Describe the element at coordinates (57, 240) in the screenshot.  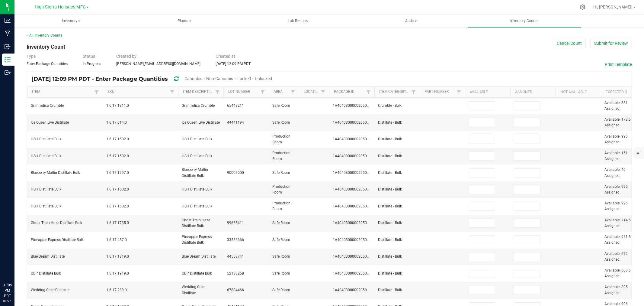
I see `span: Pineapple Express Distillate Bulk` at that location.